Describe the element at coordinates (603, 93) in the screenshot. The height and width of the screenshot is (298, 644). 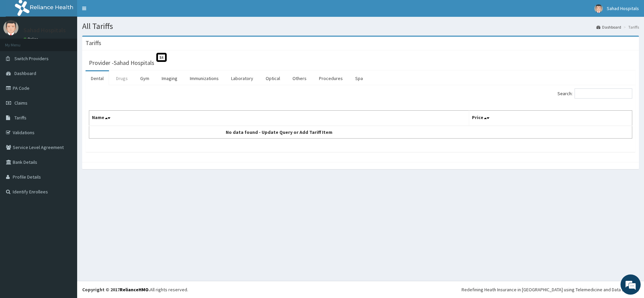
I see `input: Search:` at that location.